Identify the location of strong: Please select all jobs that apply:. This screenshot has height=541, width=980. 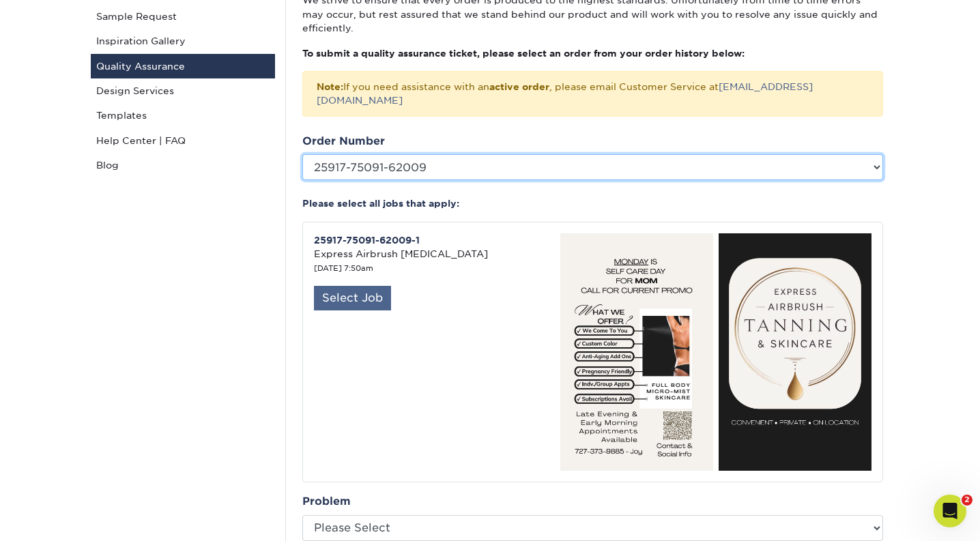
(381, 203).